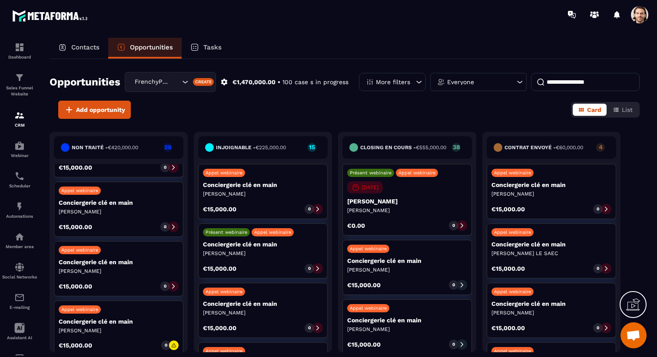  Describe the element at coordinates (20, 332) in the screenshot. I see `a: Assistant AI` at that location.